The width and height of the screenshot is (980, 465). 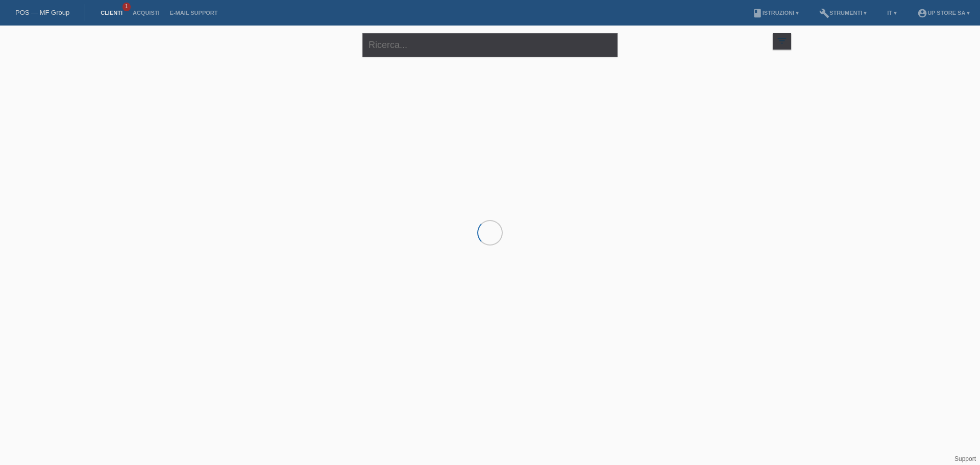 I want to click on a: account_circleUp Store SA ▾, so click(x=944, y=13).